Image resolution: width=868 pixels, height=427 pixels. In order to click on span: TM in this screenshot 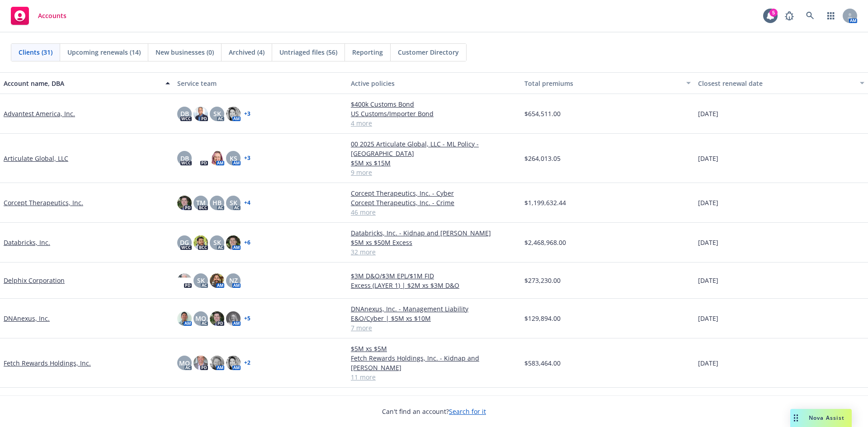, I will do `click(201, 202)`.